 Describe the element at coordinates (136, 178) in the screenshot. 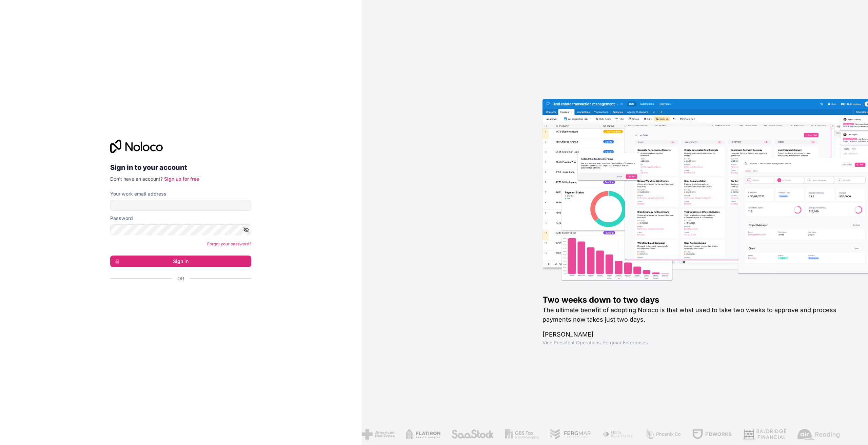

I see `span: Don't have an account?` at that location.